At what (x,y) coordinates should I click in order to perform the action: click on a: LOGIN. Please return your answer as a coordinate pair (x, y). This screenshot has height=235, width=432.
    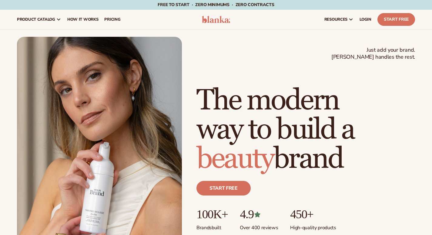
    Looking at the image, I should click on (366, 19).